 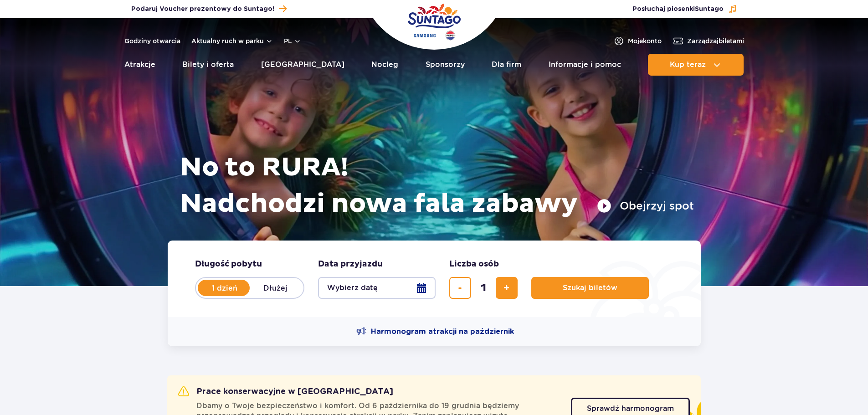 What do you see at coordinates (685, 9) in the screenshot?
I see `button: Posłuchaj piosenkiSuntago` at bounding box center [685, 9].